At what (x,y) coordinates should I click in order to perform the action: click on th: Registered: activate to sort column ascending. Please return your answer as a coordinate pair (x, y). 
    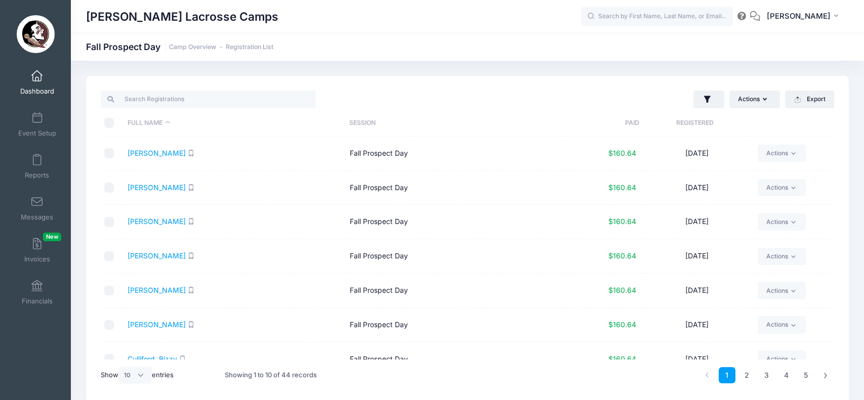
    Looking at the image, I should click on (694, 123).